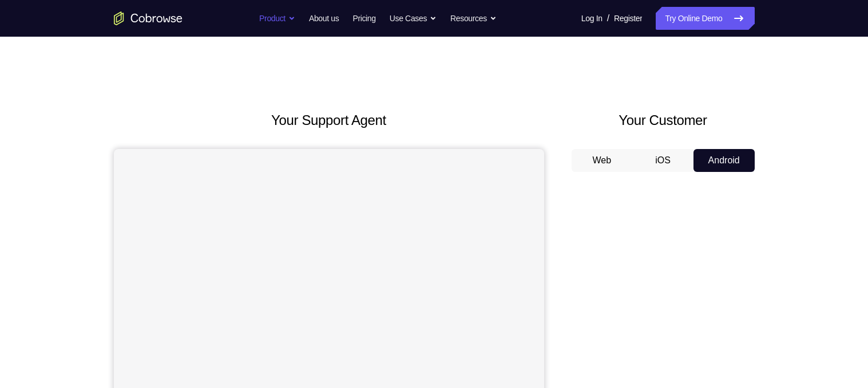 This screenshot has width=868, height=388. I want to click on button: Web, so click(602, 160).